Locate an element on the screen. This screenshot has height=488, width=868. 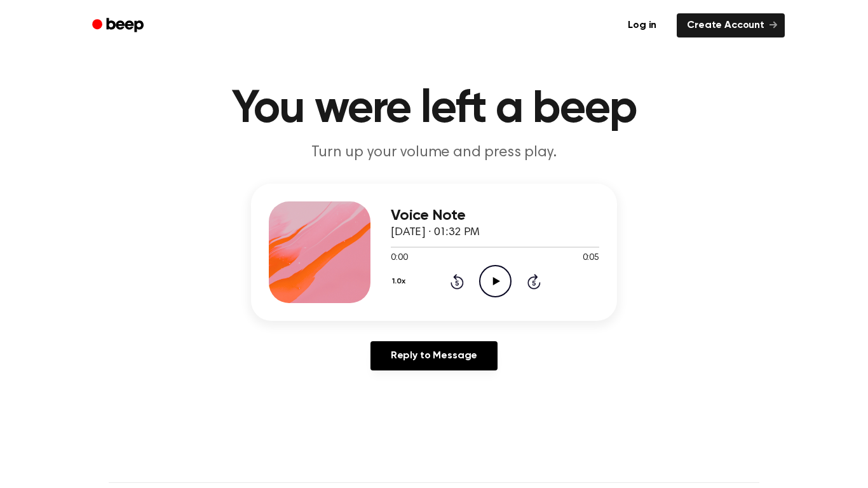
a: Log in is located at coordinates (642, 25).